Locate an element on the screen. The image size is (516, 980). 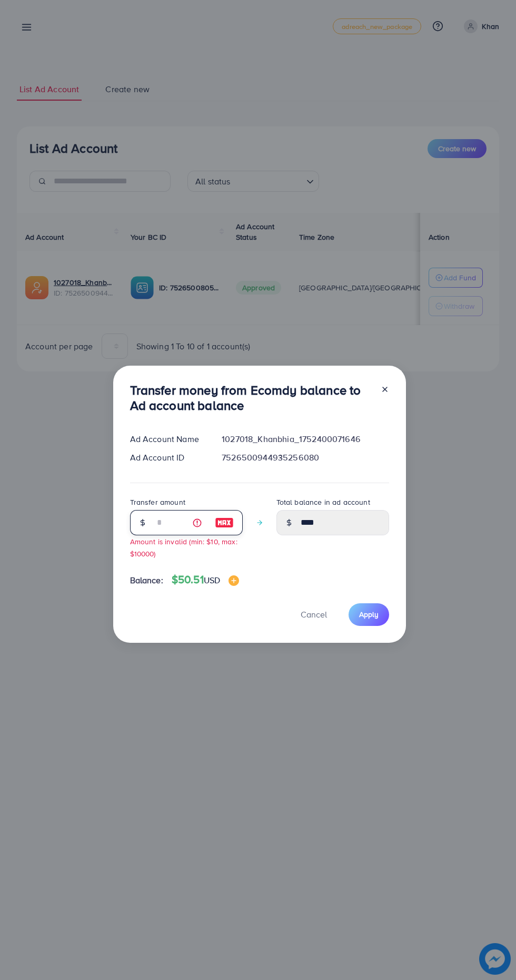
span: Cancel is located at coordinates (314, 615).